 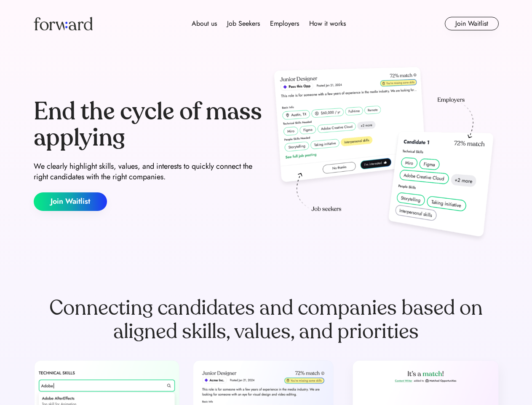 I want to click on div: About us, so click(x=204, y=23).